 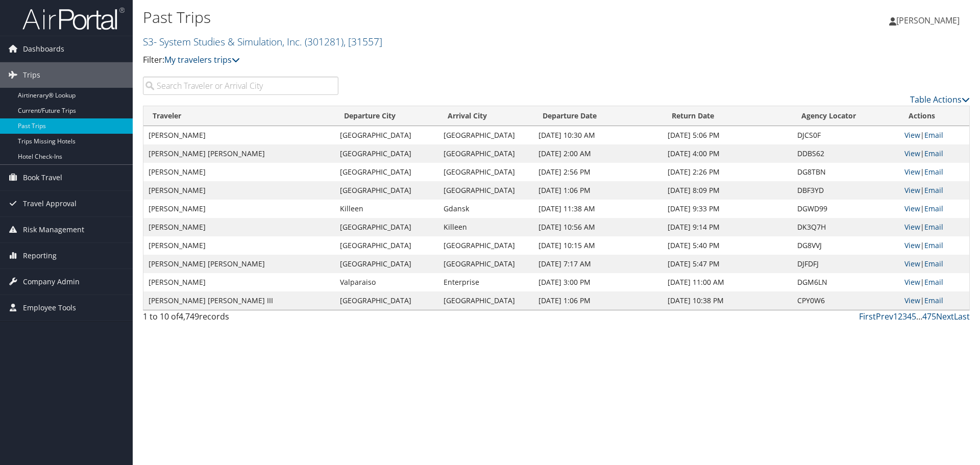 I want to click on a: 475, so click(x=929, y=316).